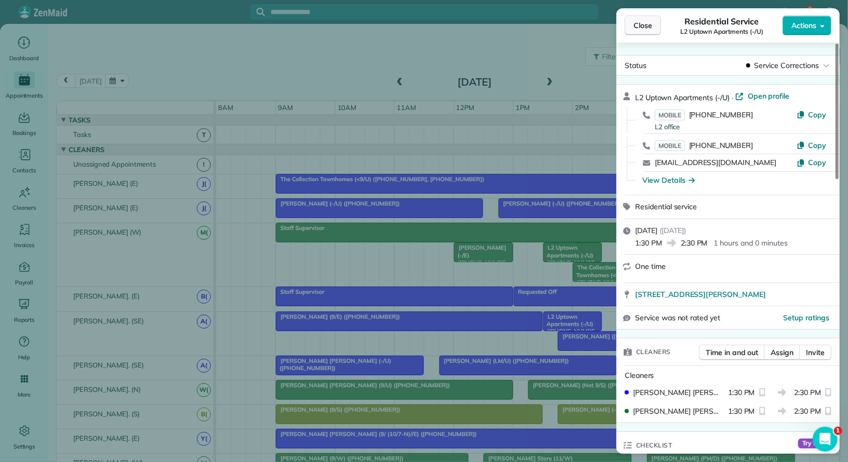 The width and height of the screenshot is (848, 462). Describe the element at coordinates (804, 25) in the screenshot. I see `span: Actions` at that location.